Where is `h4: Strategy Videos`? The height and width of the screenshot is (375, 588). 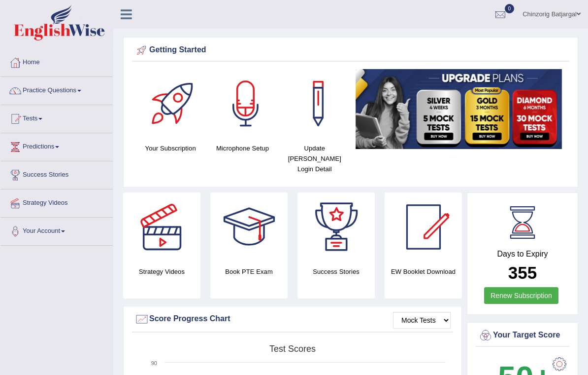
h4: Strategy Videos is located at coordinates (162, 271).